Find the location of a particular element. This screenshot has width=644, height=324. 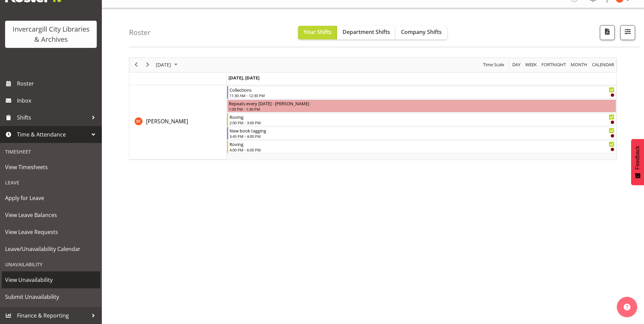

div: next period is located at coordinates (148, 65).